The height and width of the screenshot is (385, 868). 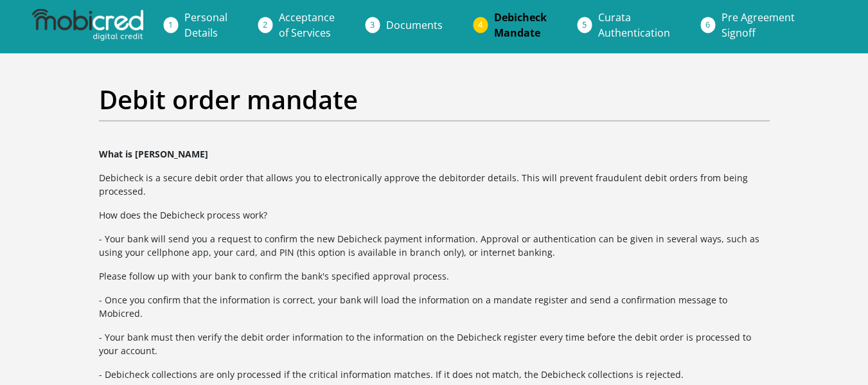 I want to click on a: Documents, so click(x=414, y=25).